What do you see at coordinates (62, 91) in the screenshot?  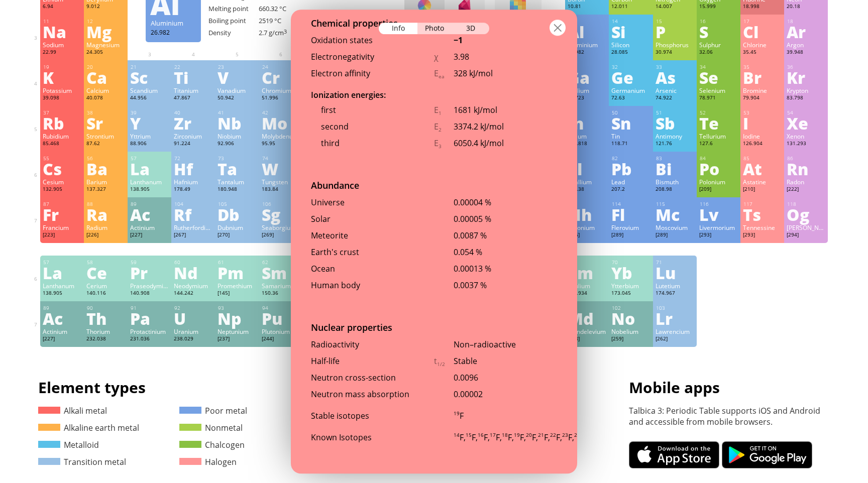 I see `div: Potassium` at bounding box center [62, 91].